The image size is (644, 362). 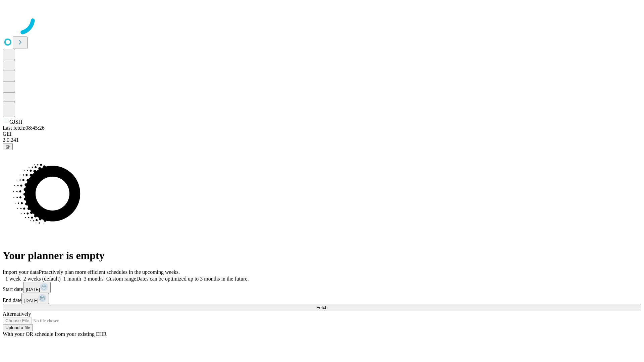 What do you see at coordinates (18, 328) in the screenshot?
I see `button: Upload a file` at bounding box center [18, 328].